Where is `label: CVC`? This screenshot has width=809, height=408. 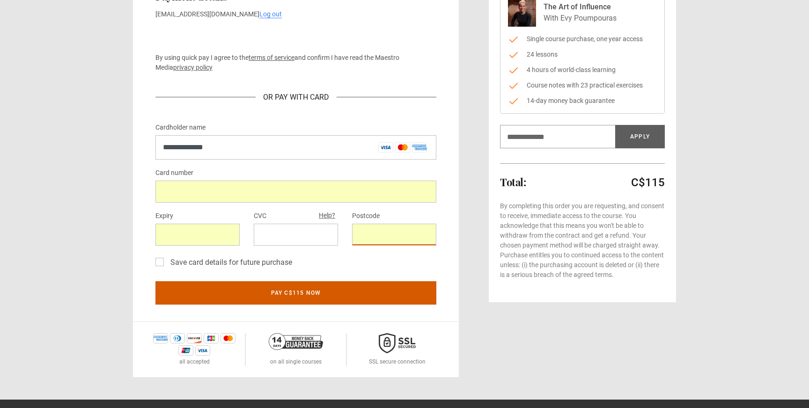
label: CVC is located at coordinates (260, 216).